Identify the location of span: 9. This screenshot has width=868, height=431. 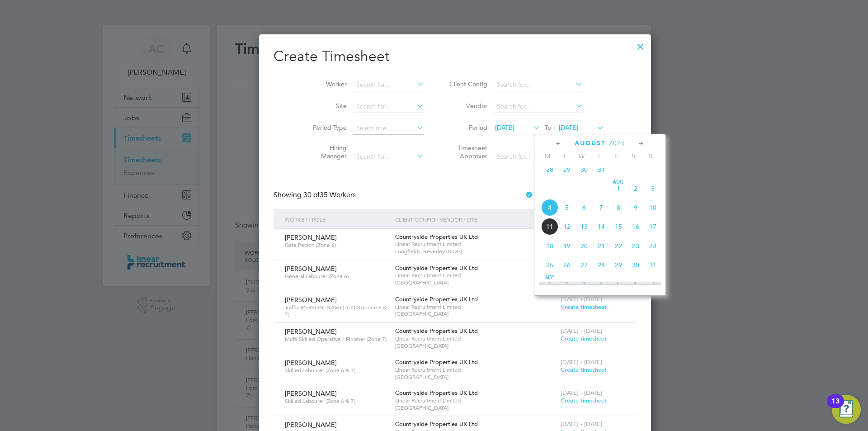
(636, 208).